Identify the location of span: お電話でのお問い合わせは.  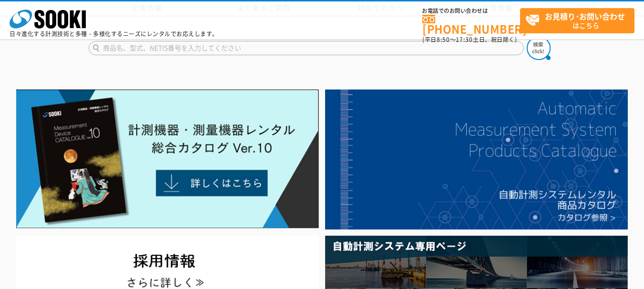
(471, 11).